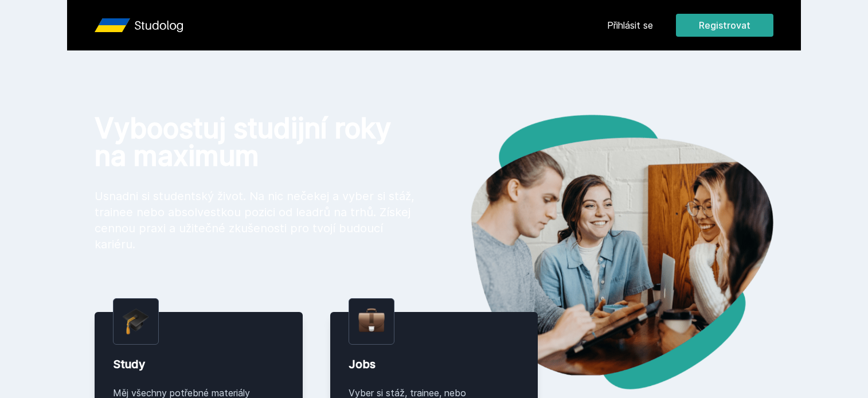  What do you see at coordinates (434, 365) in the screenshot?
I see `div: Jobs` at bounding box center [434, 365].